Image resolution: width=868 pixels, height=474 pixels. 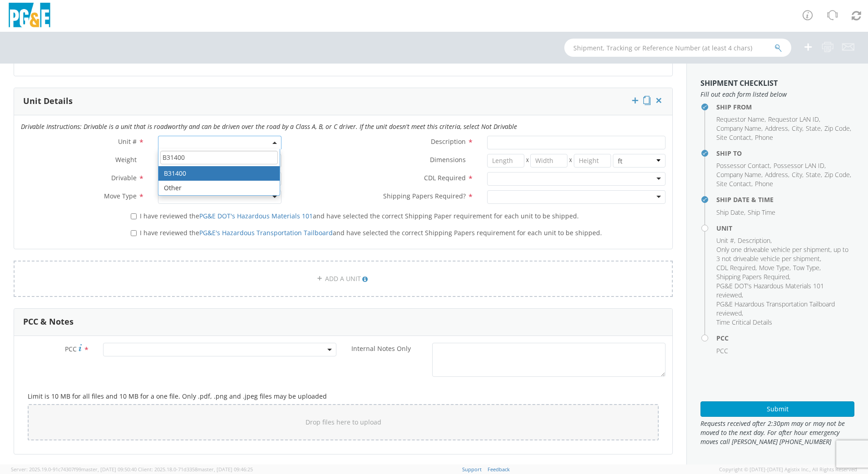 I want to click on span: Requests received after 2:30pm may or may not be moved to the next day. For after hour emergency ..., so click(x=777, y=433).